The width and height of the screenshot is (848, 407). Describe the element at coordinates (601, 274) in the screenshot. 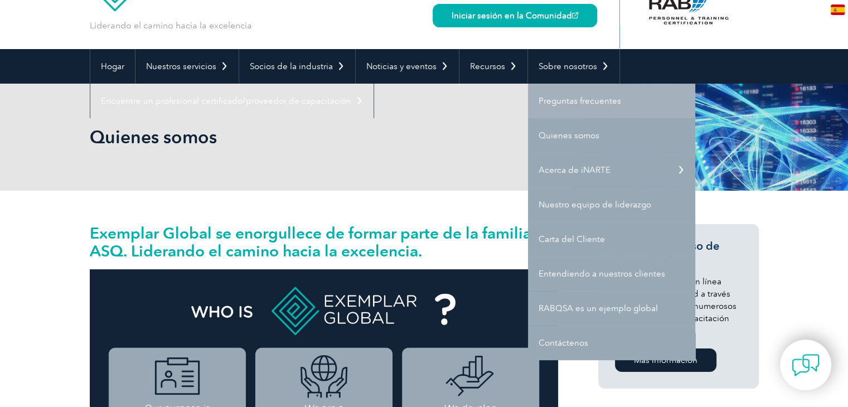

I see `font: Entendiendo a nuestros clientes` at that location.